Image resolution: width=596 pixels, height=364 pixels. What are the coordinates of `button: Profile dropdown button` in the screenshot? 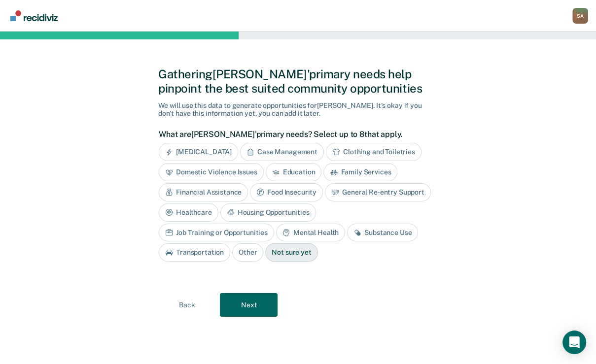 It's located at (580, 16).